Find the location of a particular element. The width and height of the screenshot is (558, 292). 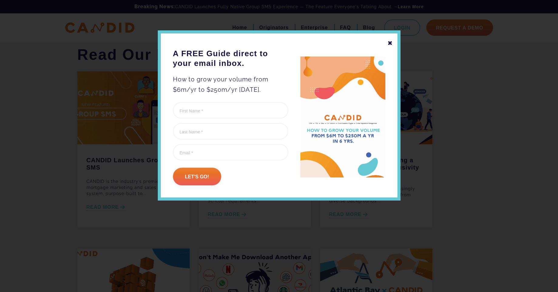

input: Last Name * is located at coordinates (231, 131).